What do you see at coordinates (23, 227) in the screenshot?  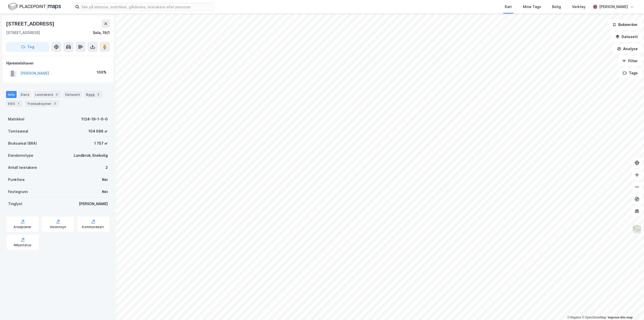 I see `div: Arealplaner` at bounding box center [23, 227].